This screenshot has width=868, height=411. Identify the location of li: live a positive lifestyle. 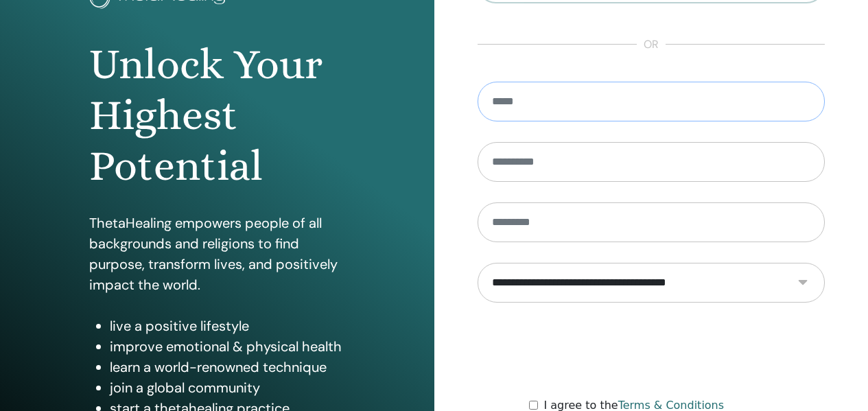
(227, 326).